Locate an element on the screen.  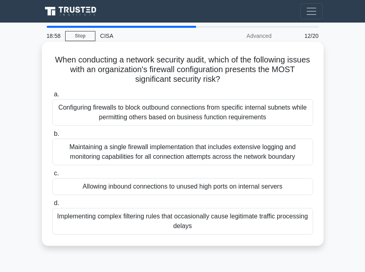
div: CISA is located at coordinates (150, 36).